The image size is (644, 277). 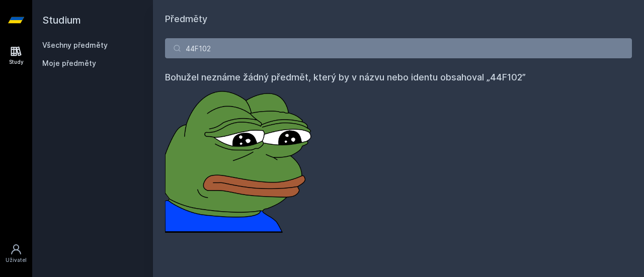 What do you see at coordinates (398, 19) in the screenshot?
I see `h1: Předměty` at bounding box center [398, 19].